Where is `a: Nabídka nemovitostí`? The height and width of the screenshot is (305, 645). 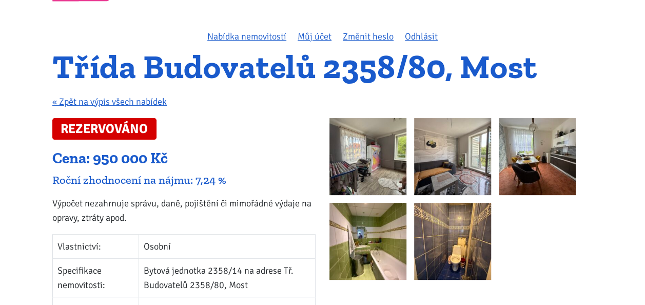
a: Nabídka nemovitostí is located at coordinates (247, 36).